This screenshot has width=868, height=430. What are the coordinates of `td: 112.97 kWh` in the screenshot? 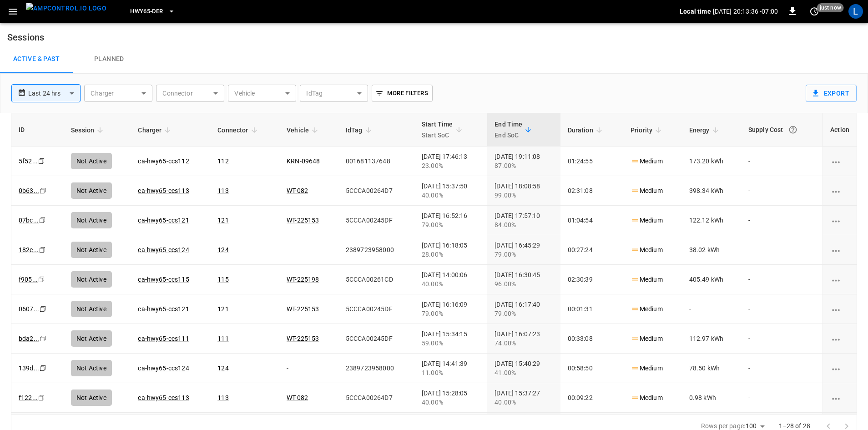 It's located at (712, 338).